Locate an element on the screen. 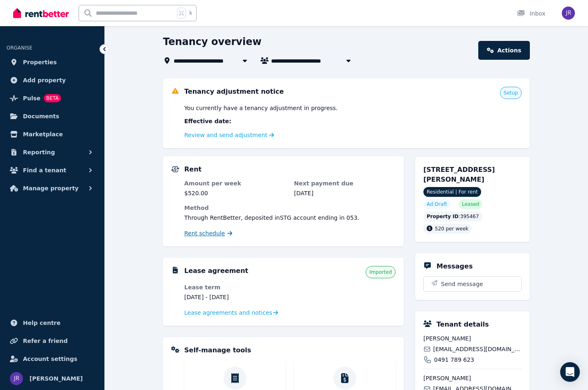 The image size is (588, 390). span: Leased is located at coordinates (470, 204).